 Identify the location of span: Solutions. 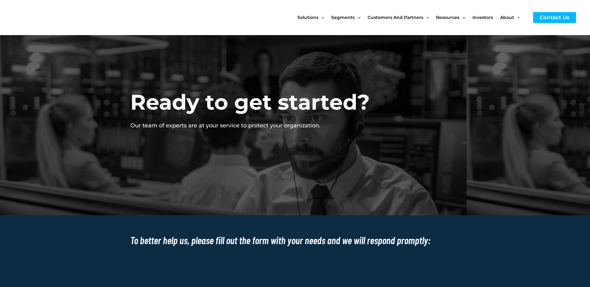
(308, 17).